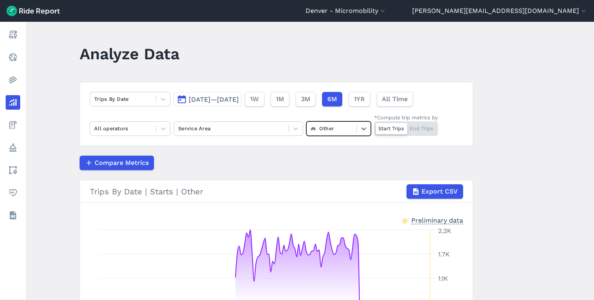 This screenshot has width=594, height=300. I want to click on span: 6M, so click(332, 99).